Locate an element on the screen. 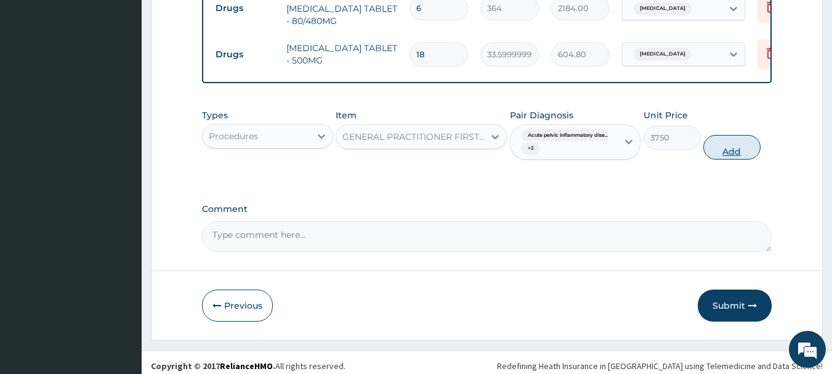  div: Chat with us now is located at coordinates (136, 77).